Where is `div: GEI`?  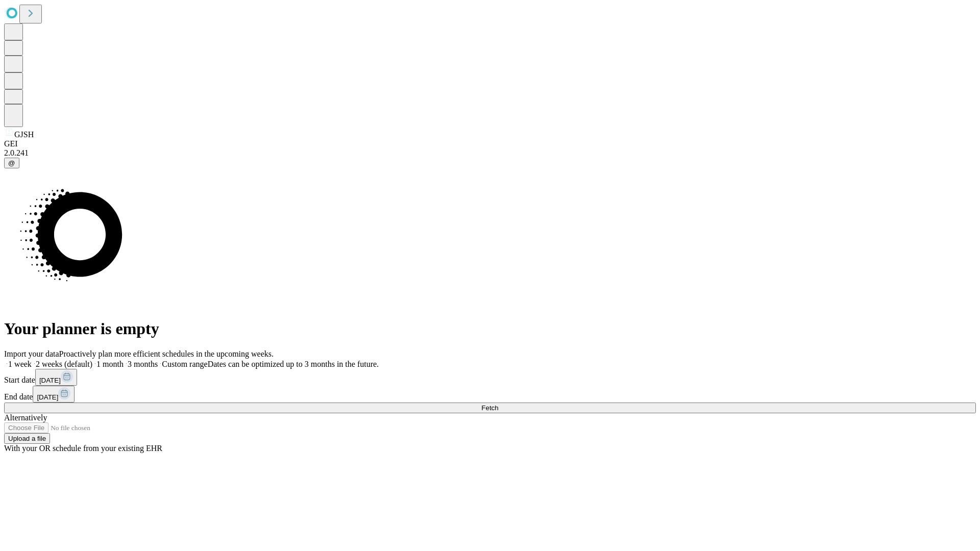 div: GEI is located at coordinates (490, 144).